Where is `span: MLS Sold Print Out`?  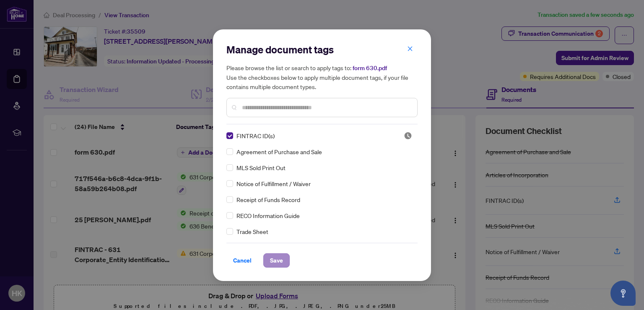 span: MLS Sold Print Out is located at coordinates (261, 167).